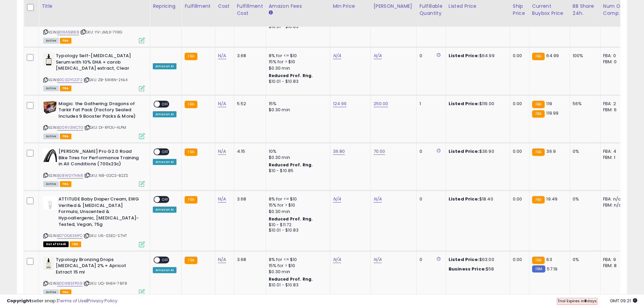 Image resolution: width=644 pixels, height=308 pixels. Describe the element at coordinates (614, 157) in the screenshot. I see `div: FBM: 1` at that location.